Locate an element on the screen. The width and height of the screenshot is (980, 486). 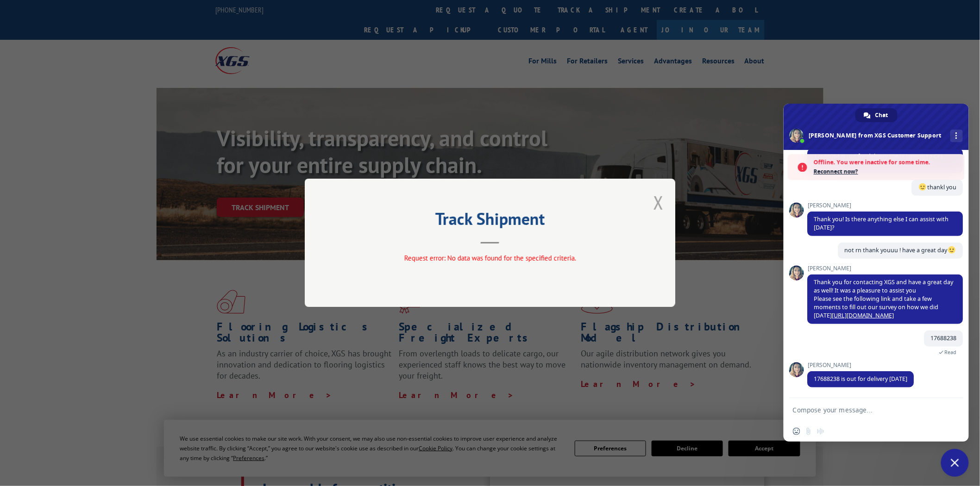
textarea: Compose your message... is located at coordinates (866, 411).